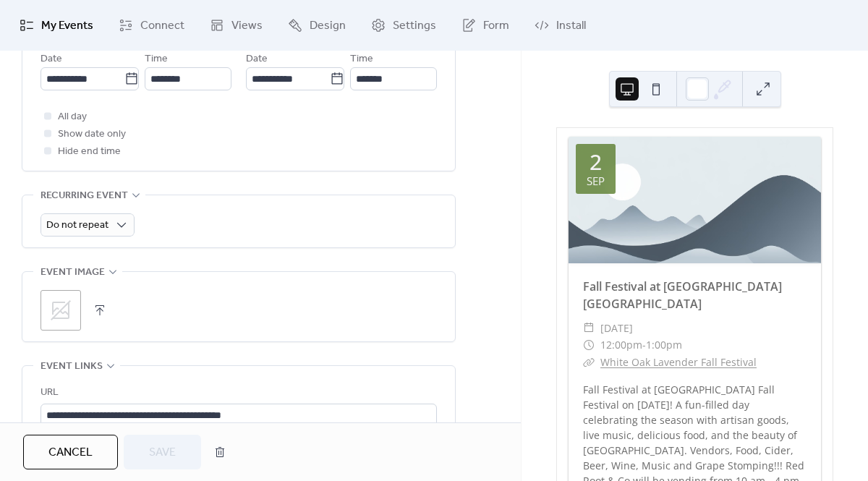 The height and width of the screenshot is (481, 868). Describe the element at coordinates (496, 26) in the screenshot. I see `span: Form` at that location.